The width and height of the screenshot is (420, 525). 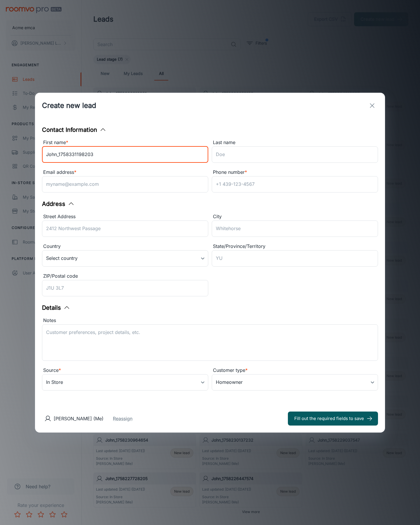 I want to click on div: City, so click(x=295, y=217).